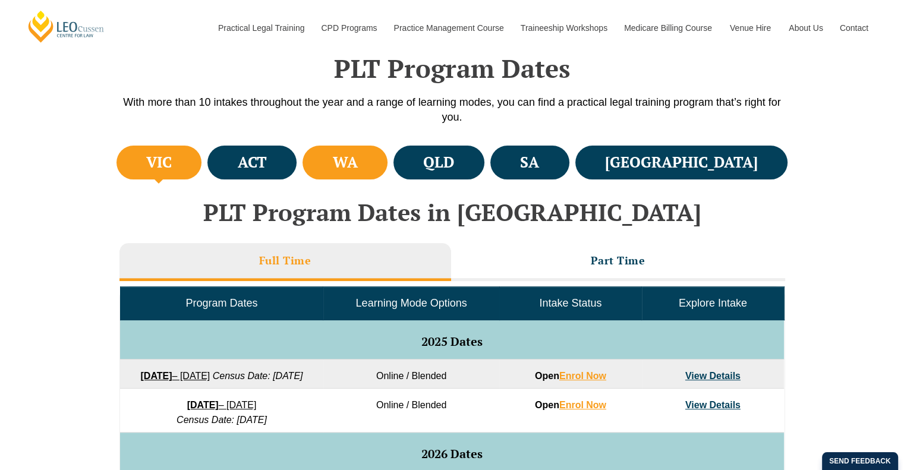 This screenshot has width=904, height=470. What do you see at coordinates (411, 303) in the screenshot?
I see `span: Learning Mode Options` at bounding box center [411, 303].